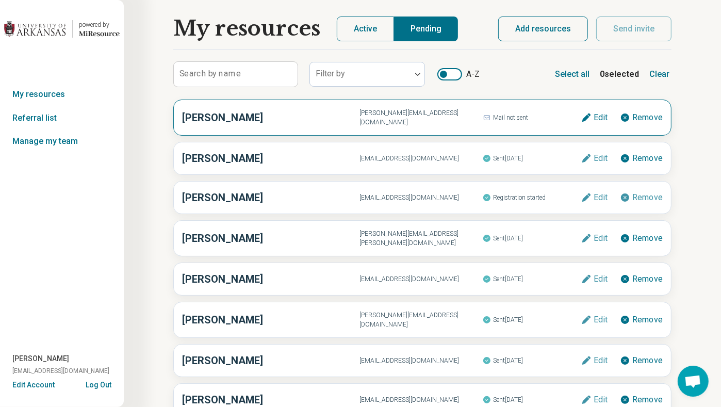 This screenshot has width=721, height=407. What do you see at coordinates (634, 29) in the screenshot?
I see `button: Send invite` at bounding box center [634, 29].